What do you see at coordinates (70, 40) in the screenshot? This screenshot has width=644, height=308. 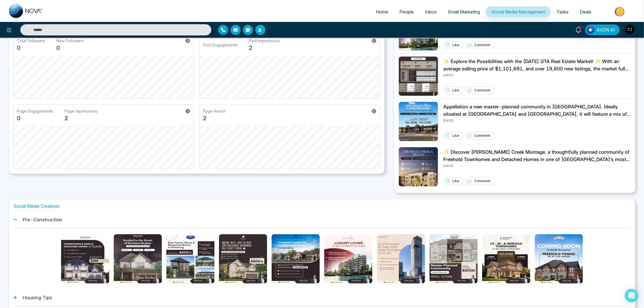 I see `p: New Followers` at bounding box center [70, 40].